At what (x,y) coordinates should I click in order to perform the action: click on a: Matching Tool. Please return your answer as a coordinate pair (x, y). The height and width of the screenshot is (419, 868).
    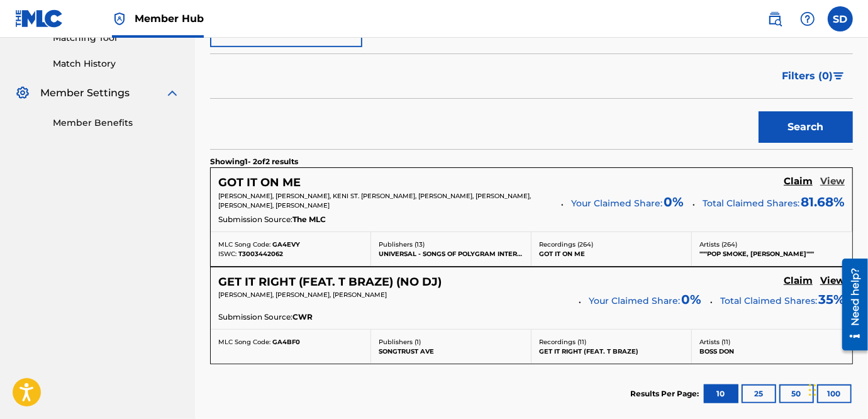
    Looking at the image, I should click on (116, 37).